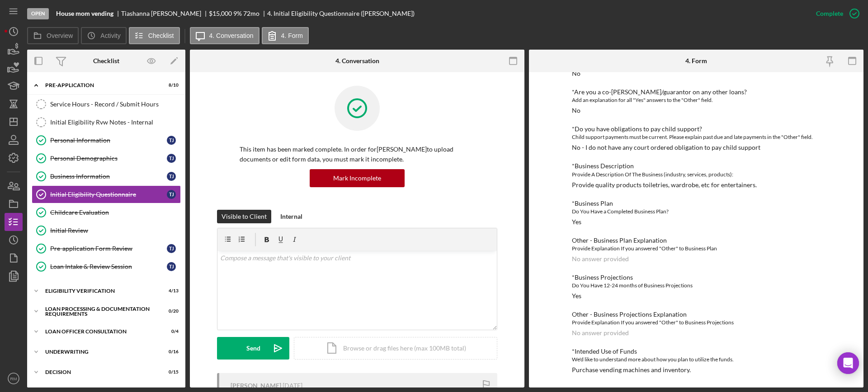 The image size is (868, 392). I want to click on div: Provide Explanation If you answered "Other" to Business Projections, so click(696, 323).